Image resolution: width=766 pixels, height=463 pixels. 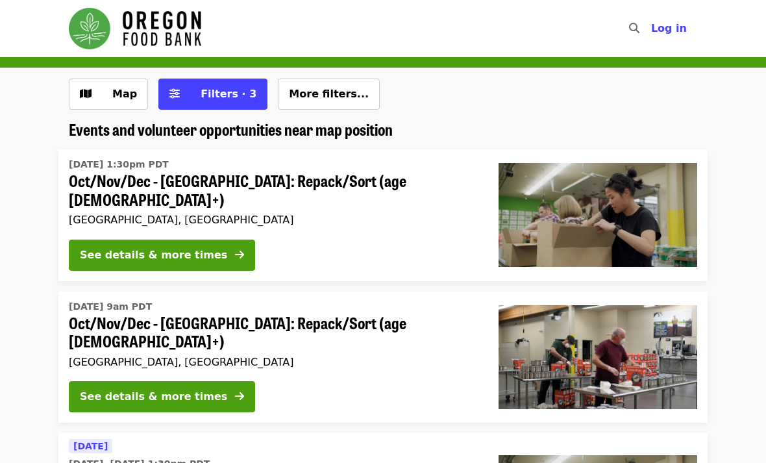 I want to click on span: Filters · 3, so click(x=229, y=94).